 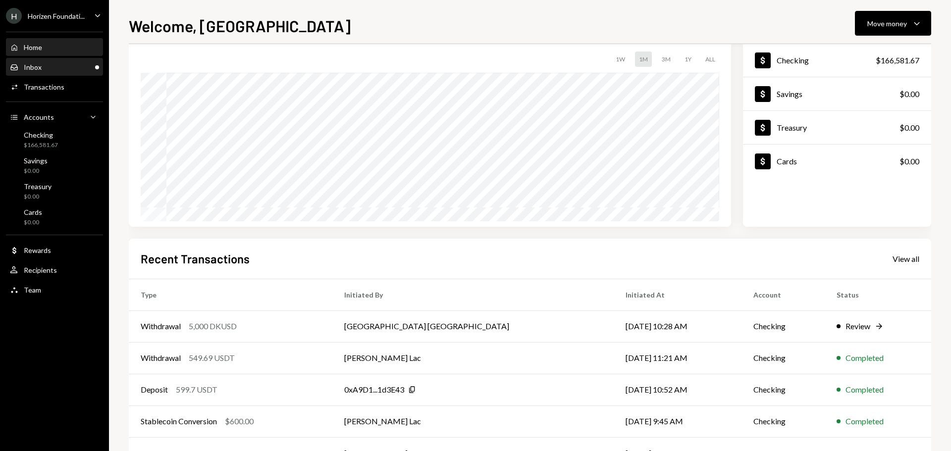 What do you see at coordinates (906, 259) in the screenshot?
I see `a: View all` at bounding box center [906, 259].